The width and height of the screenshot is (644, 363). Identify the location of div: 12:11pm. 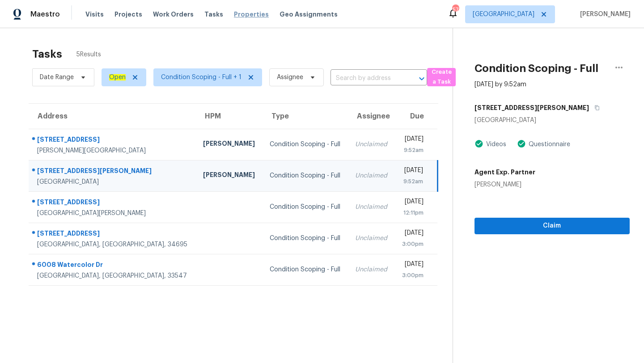
(413, 213).